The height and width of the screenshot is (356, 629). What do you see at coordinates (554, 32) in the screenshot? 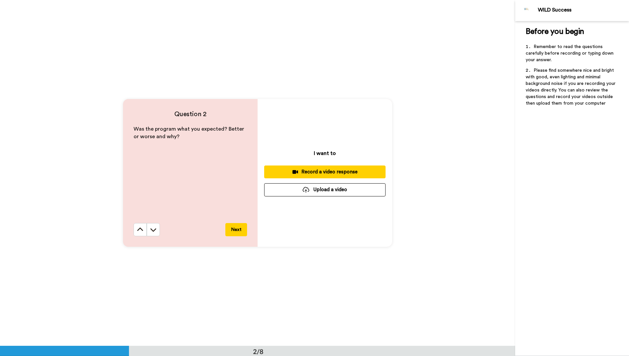
I see `span: Before you begin` at bounding box center [554, 32].